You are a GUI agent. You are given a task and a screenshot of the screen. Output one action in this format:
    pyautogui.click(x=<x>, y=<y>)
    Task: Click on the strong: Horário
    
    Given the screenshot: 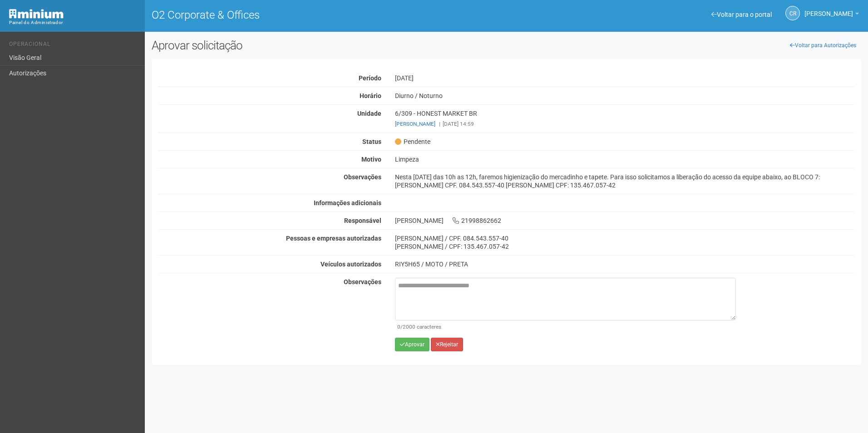 What is the action you would take?
    pyautogui.click(x=370, y=96)
    